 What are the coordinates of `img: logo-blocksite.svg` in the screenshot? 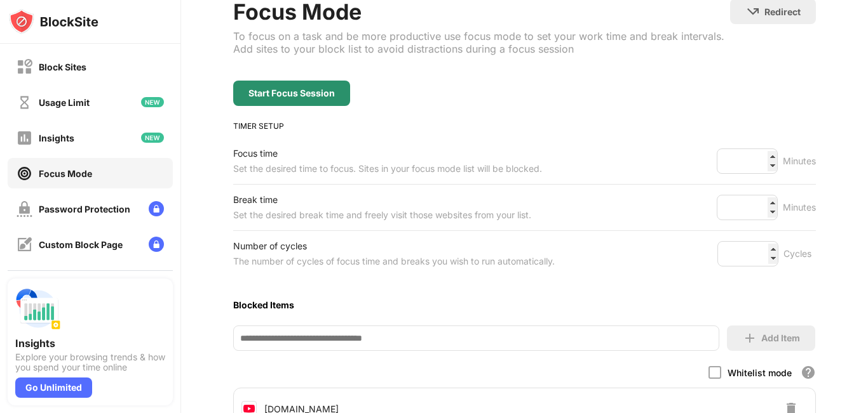 It's located at (54, 21).